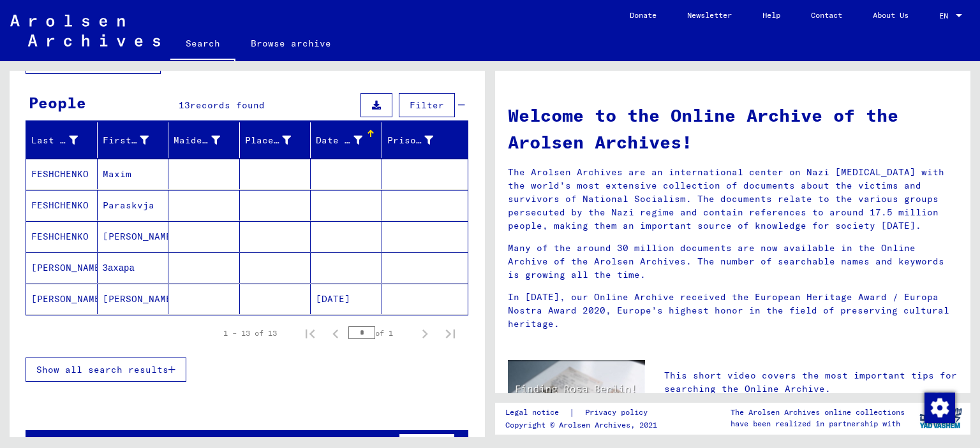 The width and height of the screenshot is (980, 448). Describe the element at coordinates (185, 105) in the screenshot. I see `span: 13` at that location.